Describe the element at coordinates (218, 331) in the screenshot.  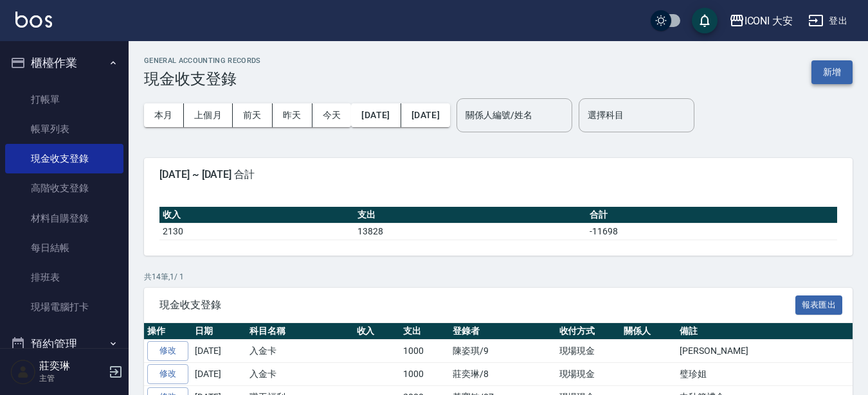
I see `th: 日期` at that location.